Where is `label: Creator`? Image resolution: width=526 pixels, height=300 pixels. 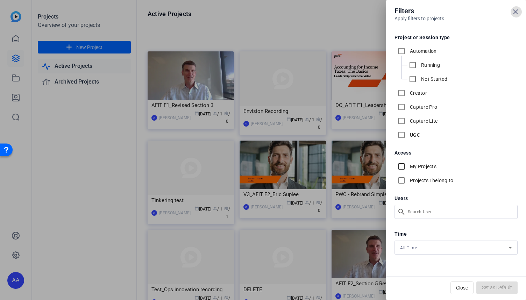
label: Creator is located at coordinates (417, 93).